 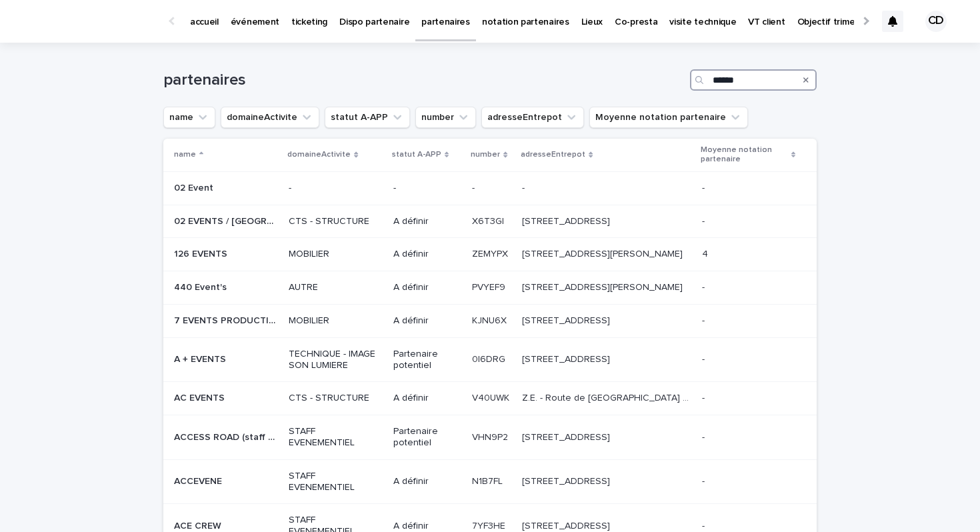 I want to click on button: Moyenne notation partenaire, so click(x=669, y=118).